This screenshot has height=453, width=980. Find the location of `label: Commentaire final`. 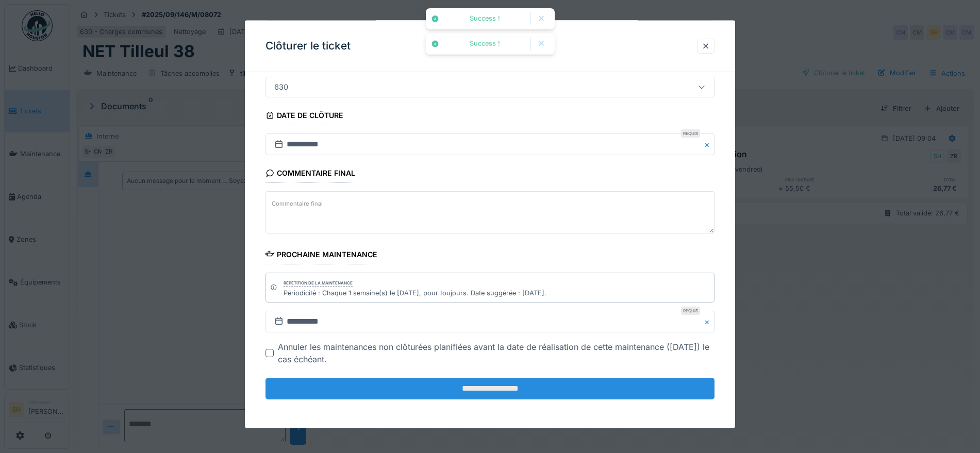

label: Commentaire final is located at coordinates (297, 203).